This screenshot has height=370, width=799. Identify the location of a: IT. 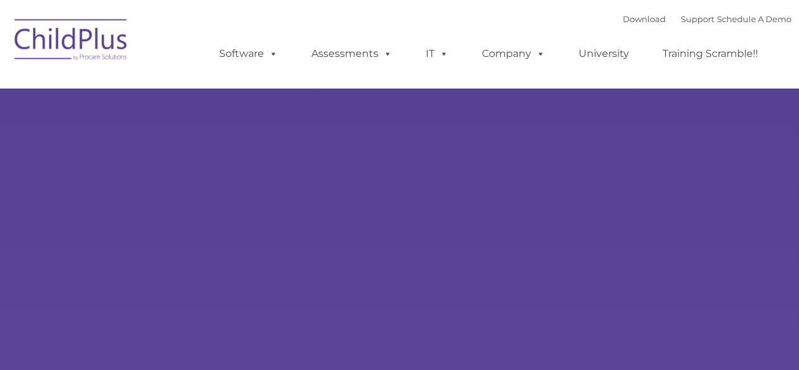
(437, 54).